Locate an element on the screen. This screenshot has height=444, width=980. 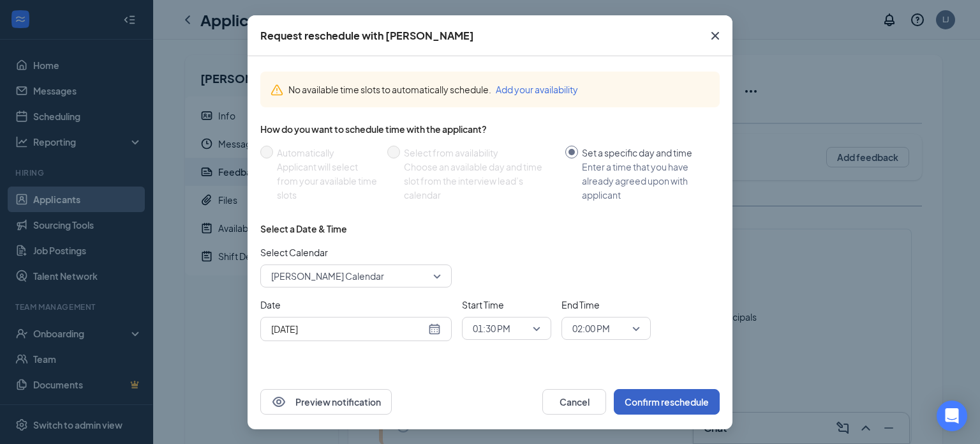
div: Select a Date & Time is located at coordinates (303, 229).